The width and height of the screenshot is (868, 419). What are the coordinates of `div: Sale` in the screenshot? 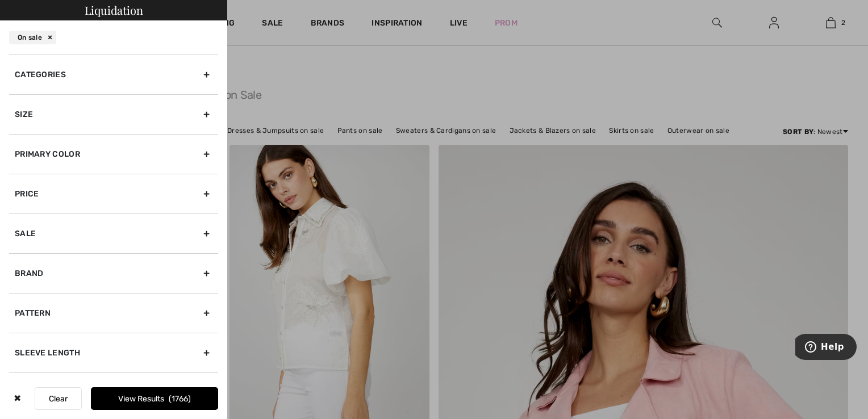 It's located at (114, 233).